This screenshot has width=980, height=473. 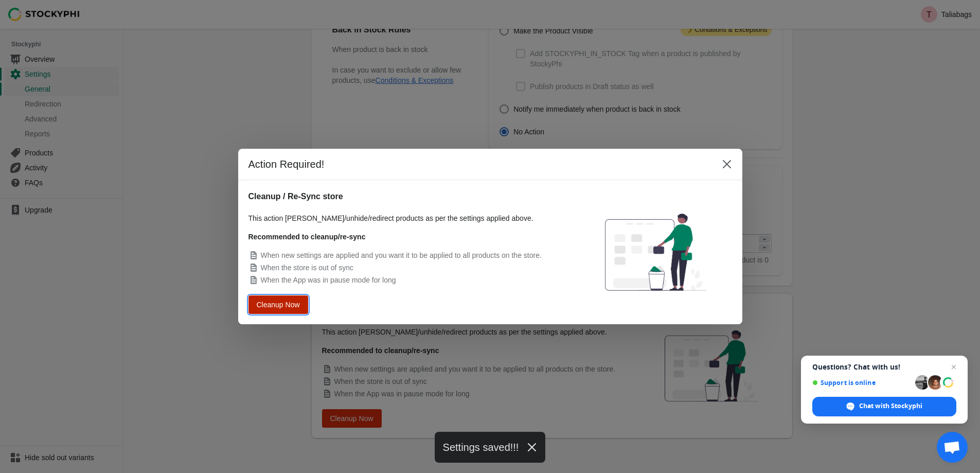 I want to click on h2: Cleanup / Re-Sync store, so click(x=408, y=196).